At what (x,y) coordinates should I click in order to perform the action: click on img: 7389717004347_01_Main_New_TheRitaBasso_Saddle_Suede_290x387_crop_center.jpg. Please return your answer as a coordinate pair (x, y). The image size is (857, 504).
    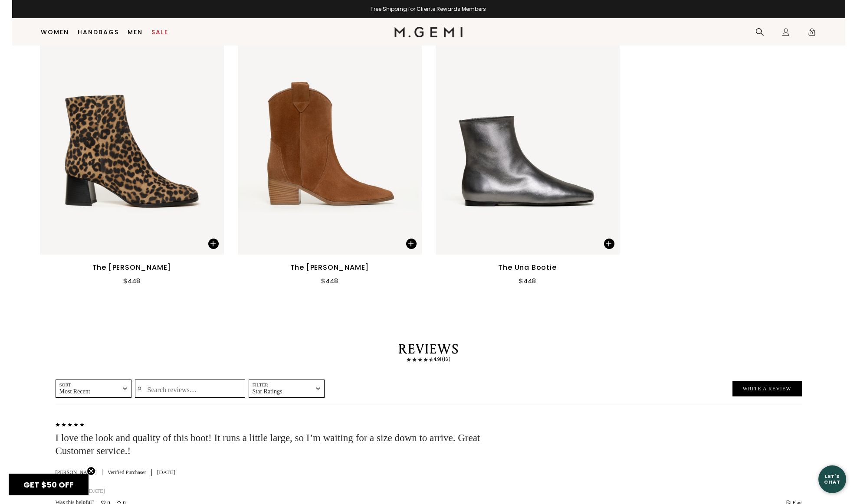
    Looking at the image, I should click on (329, 132).